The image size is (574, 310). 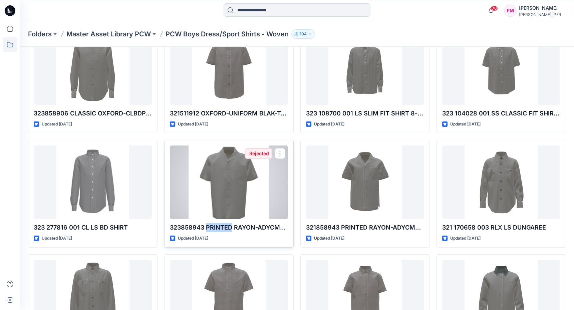 What do you see at coordinates (93, 68) in the screenshot?
I see `a: 323858906 CLASSIC OXFORD-CLBDPPPKS-SHIRTS-SPORT SHIRT` at bounding box center [93, 68].